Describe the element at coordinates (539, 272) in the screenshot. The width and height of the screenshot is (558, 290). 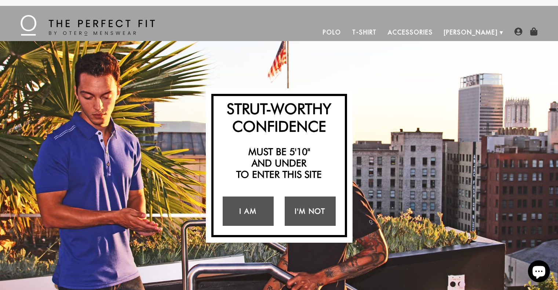
I see `inbox-online-store-chat: Shopify online store chat` at that location.